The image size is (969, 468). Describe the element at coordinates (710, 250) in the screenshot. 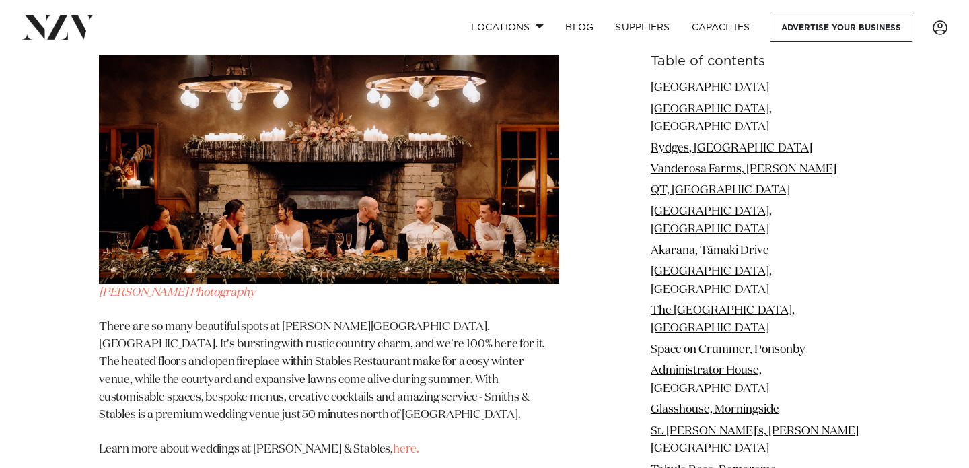

I see `a: Akarana, Tāmaki Drive` at that location.